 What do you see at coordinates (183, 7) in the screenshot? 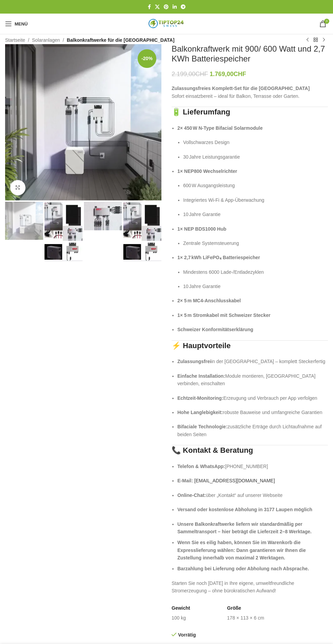
I see `a: Telegram Social Link` at bounding box center [183, 7].